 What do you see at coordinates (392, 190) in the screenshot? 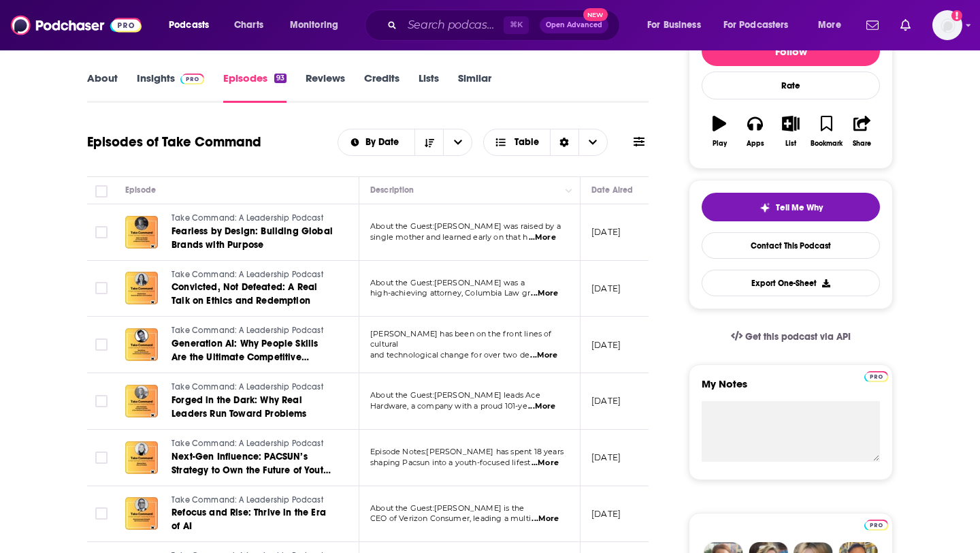
I see `div: Description` at bounding box center [392, 190].